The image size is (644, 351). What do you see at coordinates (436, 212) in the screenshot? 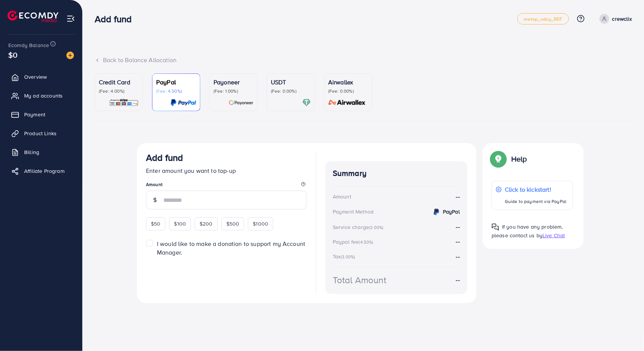
I see `img: credit` at bounding box center [436, 212].